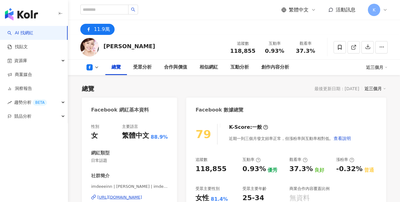 The width and height of the screenshot is (400, 202). I want to click on div: Facebook 網紅基本資料, so click(120, 110).